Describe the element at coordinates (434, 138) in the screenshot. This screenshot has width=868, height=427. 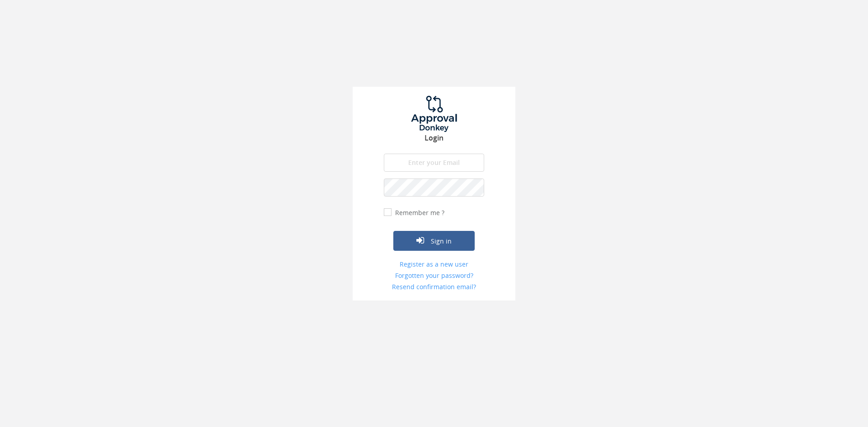
I see `h3: Login` at that location.